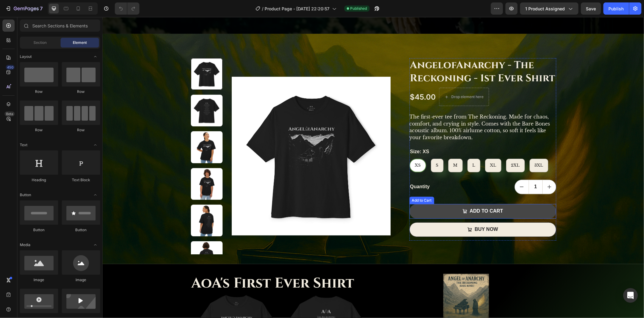 This screenshot has height=318, width=644. I want to click on button: BUY NOW, so click(380, 213).